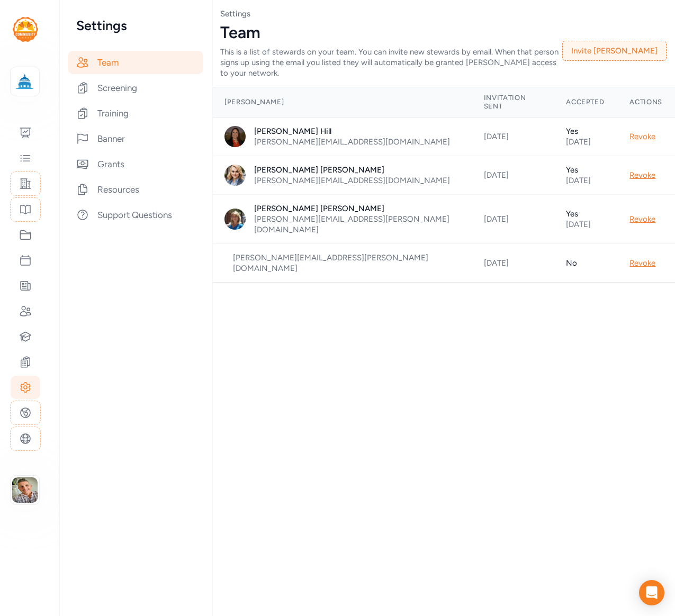  I want to click on div: Grants, so click(136, 164).